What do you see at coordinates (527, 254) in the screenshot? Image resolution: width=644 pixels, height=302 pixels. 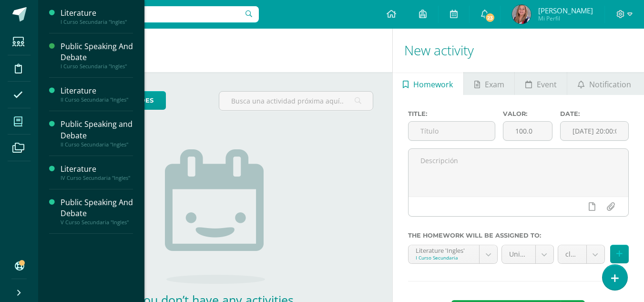 I see `a: Unidad 4` at bounding box center [527, 254].